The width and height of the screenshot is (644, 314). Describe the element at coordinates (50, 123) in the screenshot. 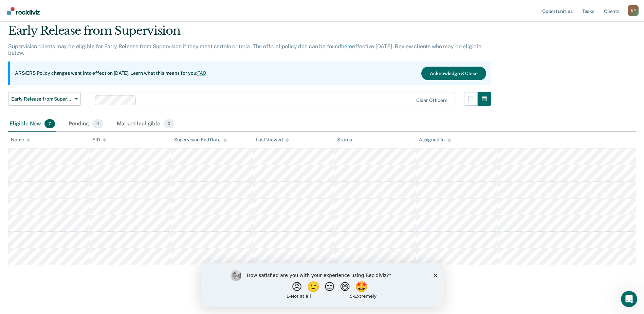

I see `span: 7` at that location.